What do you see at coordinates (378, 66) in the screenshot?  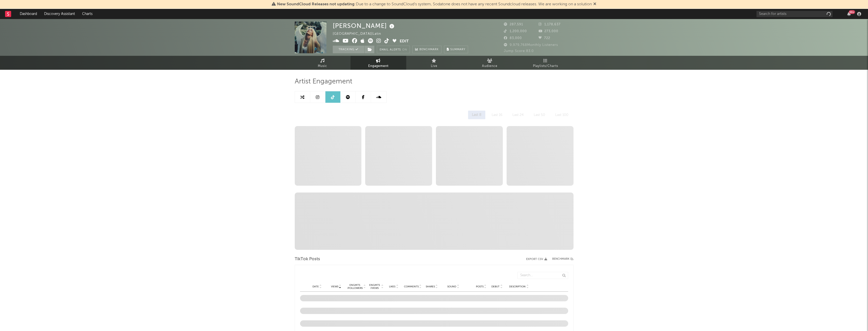 I see `span: Engagement` at bounding box center [378, 66].